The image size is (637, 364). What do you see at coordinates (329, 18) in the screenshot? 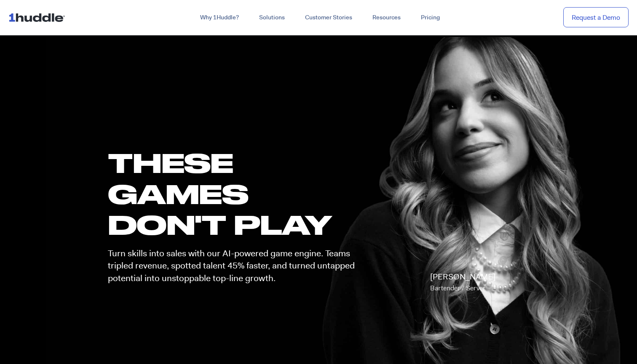
I see `a: Customer Stories` at bounding box center [329, 18].